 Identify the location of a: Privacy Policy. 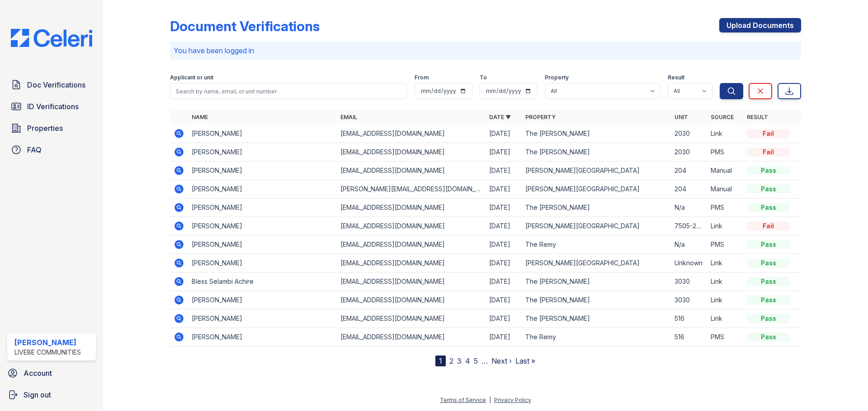
(512, 400).